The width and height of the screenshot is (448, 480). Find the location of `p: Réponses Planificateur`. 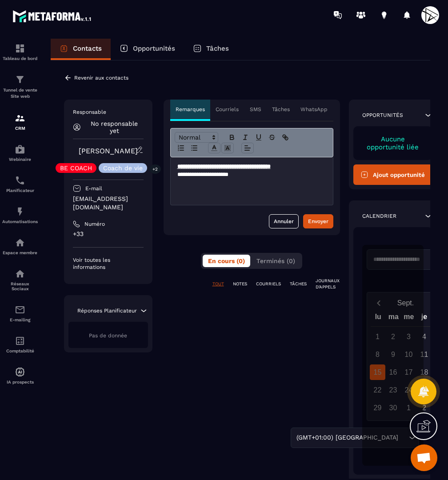

p: Réponses Planificateur is located at coordinates (107, 311).